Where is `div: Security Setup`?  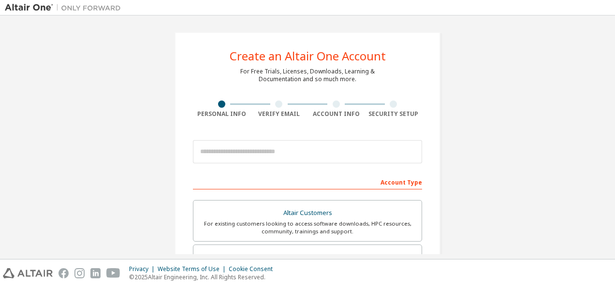
div: Security Setup is located at coordinates (394, 114).